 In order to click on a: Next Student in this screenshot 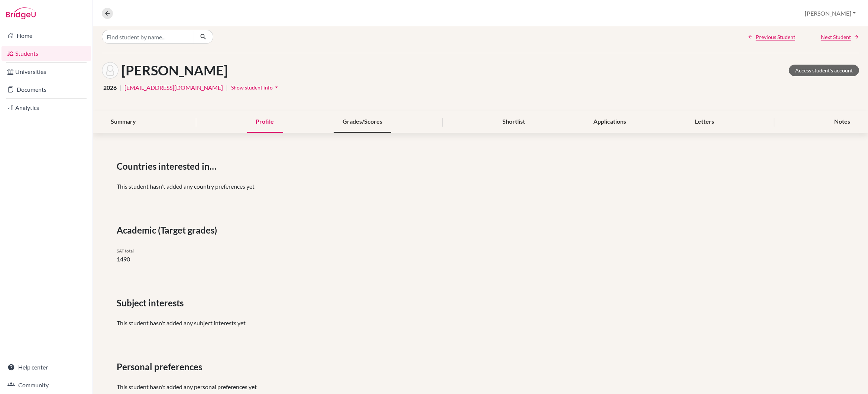, I will do `click(840, 37)`.